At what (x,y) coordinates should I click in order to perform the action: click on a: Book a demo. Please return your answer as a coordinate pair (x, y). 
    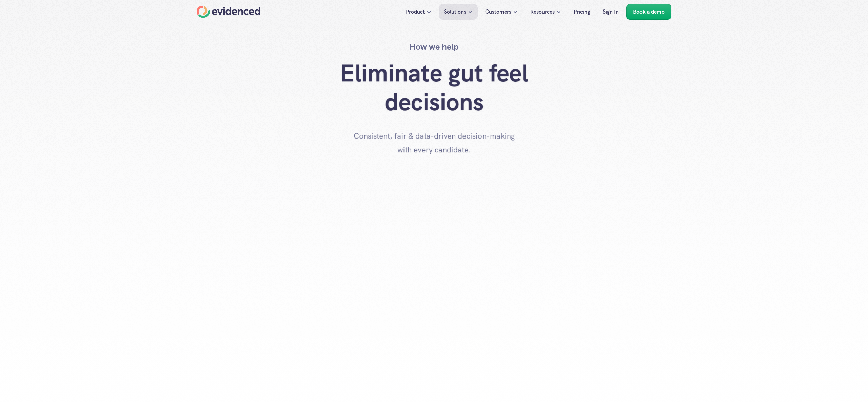
    Looking at the image, I should click on (649, 12).